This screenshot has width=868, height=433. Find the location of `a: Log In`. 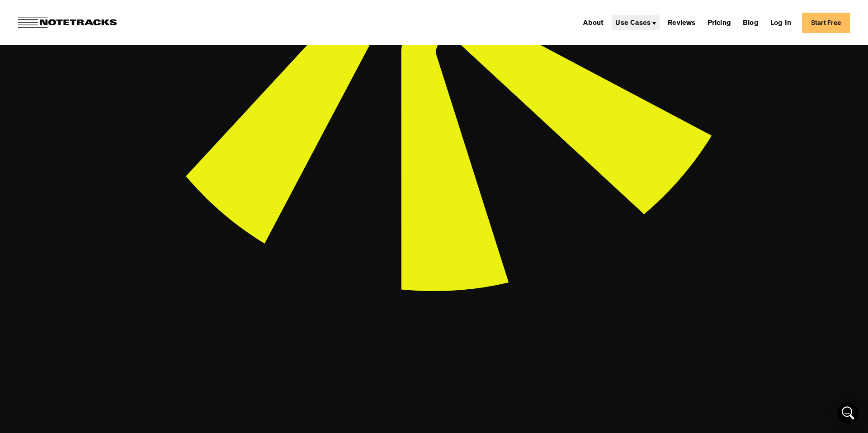

a: Log In is located at coordinates (781, 23).